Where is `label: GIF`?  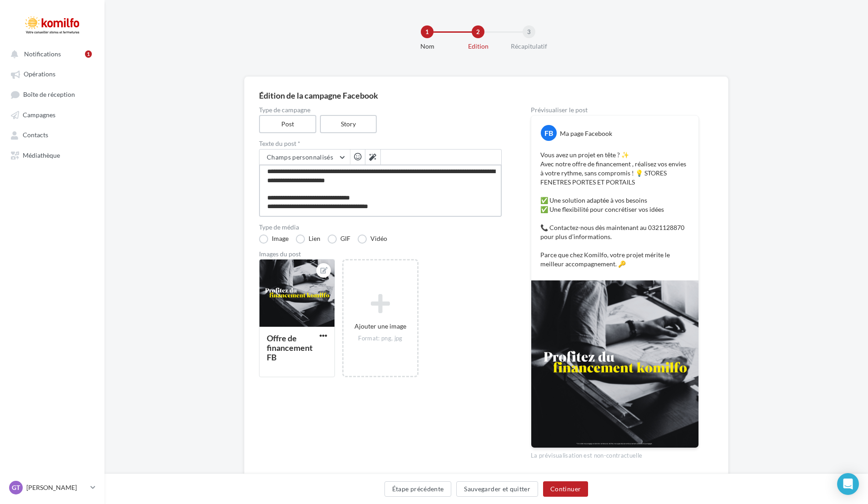
label: GIF is located at coordinates (339, 239).